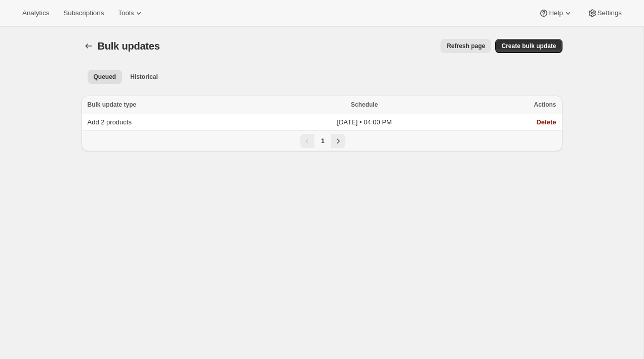 Image resolution: width=644 pixels, height=359 pixels. I want to click on span: Create bulk update, so click(528, 46).